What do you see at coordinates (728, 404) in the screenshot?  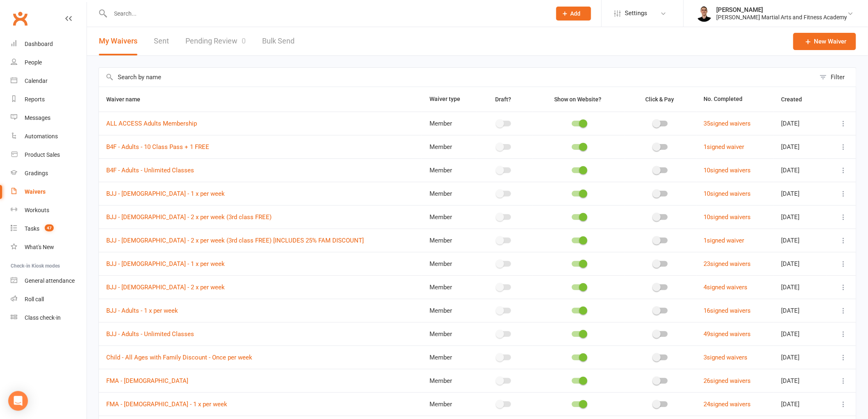 I see `a: 24signed waivers` at bounding box center [728, 404].